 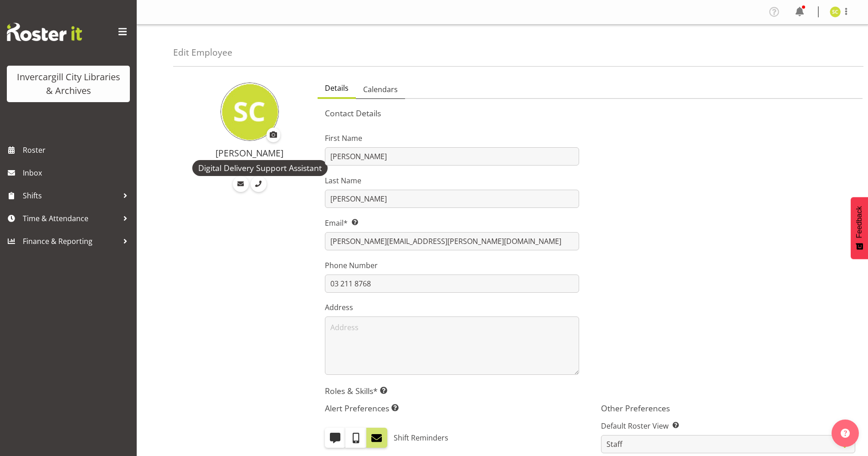 I want to click on h5: Other Preferences, so click(x=728, y=408).